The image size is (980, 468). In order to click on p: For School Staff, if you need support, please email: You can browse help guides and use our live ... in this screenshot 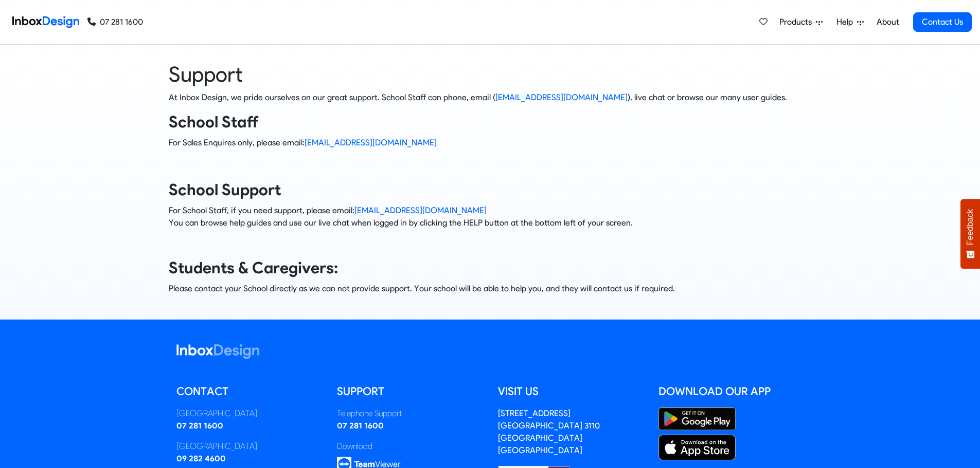, I will do `click(490, 217)`.